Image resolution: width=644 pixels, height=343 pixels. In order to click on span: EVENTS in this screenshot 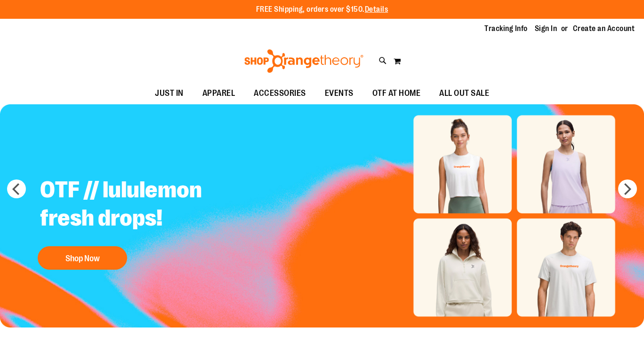, I will do `click(339, 93)`.